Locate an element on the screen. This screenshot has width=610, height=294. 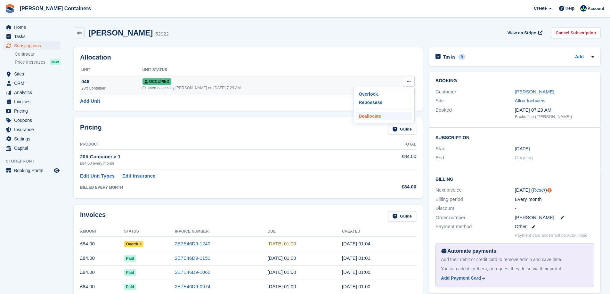
th: Status is located at coordinates (149, 232).